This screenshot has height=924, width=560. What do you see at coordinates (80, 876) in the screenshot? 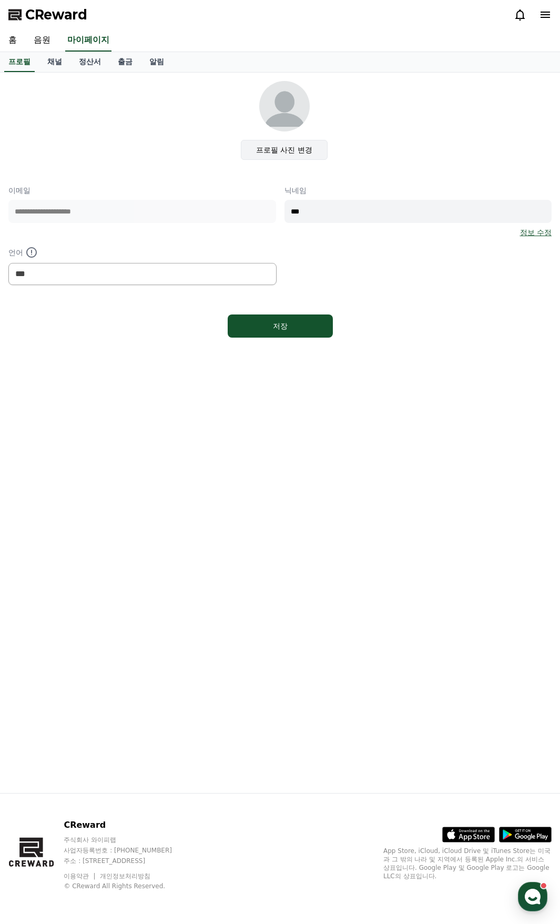
I see `a: 이용약관` at bounding box center [80, 876].